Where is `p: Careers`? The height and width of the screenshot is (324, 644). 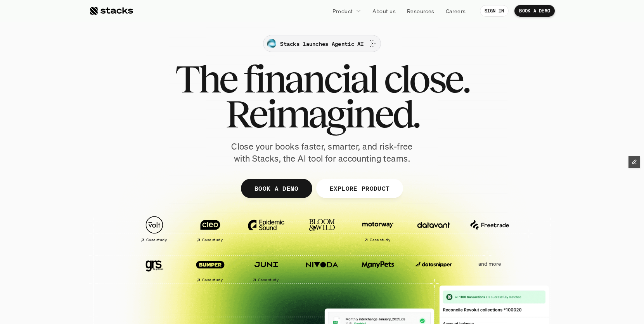 p: Careers is located at coordinates (456, 11).